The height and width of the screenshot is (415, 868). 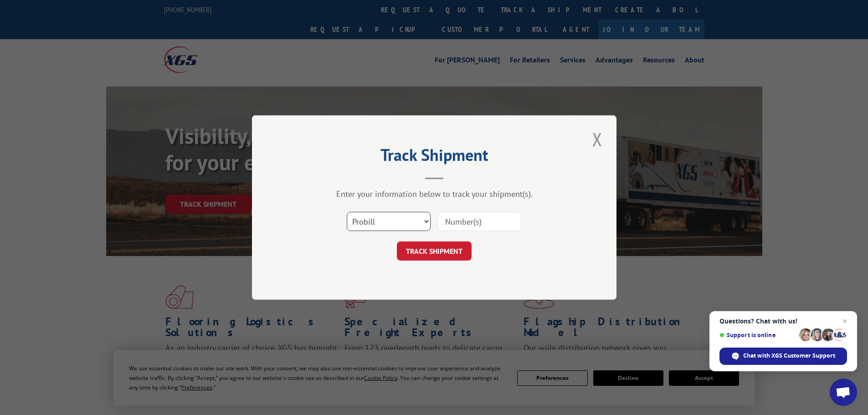 What do you see at coordinates (783, 321) in the screenshot?
I see `span: Questions? Chat with us!` at bounding box center [783, 321].